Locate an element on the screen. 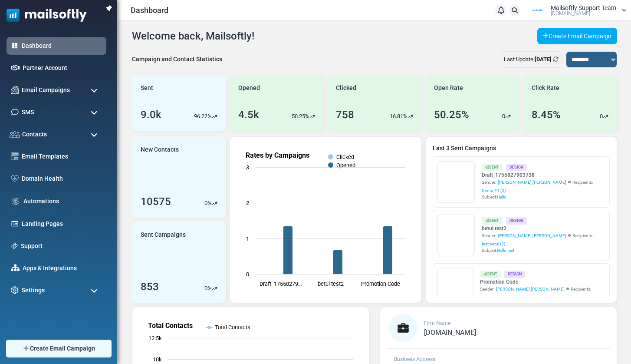 The height and width of the screenshot is (364, 631). a: Promotion Code is located at coordinates (542, 282).